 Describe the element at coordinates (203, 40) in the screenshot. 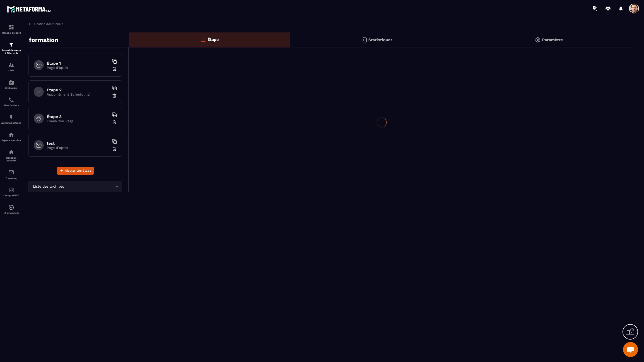

I see `img: bars-o.4a397970.svg` at that location.